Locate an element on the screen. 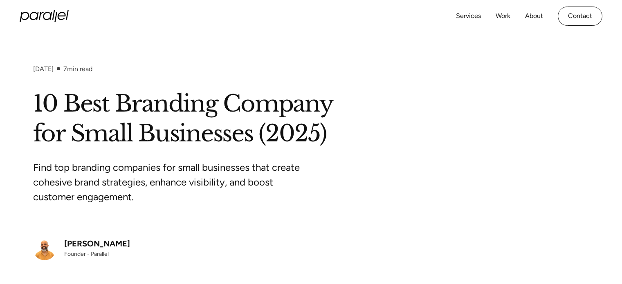 The width and height of the screenshot is (622, 284). a: home is located at coordinates (44, 16).